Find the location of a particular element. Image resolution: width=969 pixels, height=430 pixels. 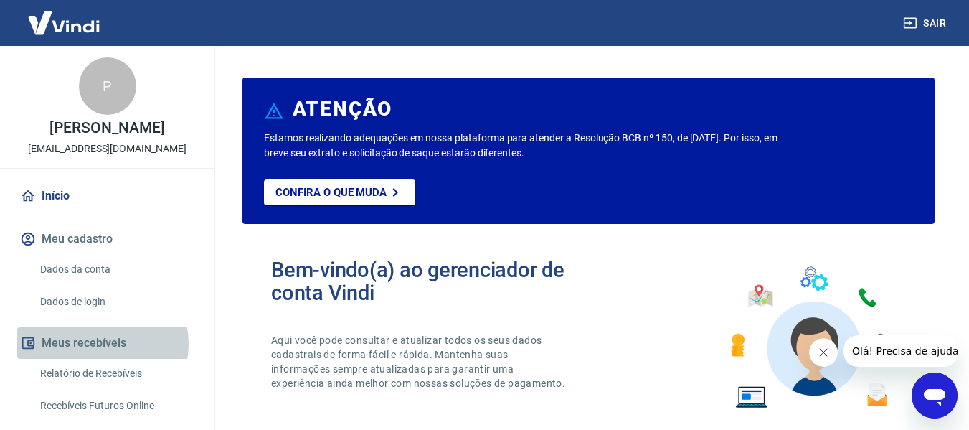

a: Recebíveis Futuros Online is located at coordinates (116, 405).